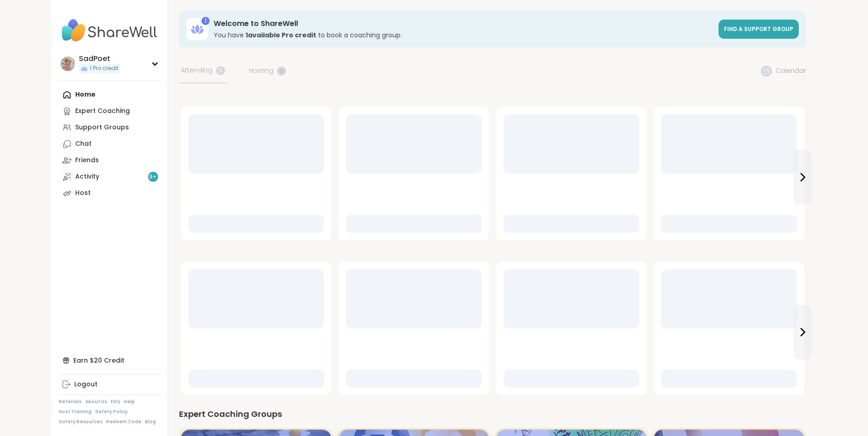 The height and width of the screenshot is (436, 868). I want to click on div: Friends, so click(87, 161).